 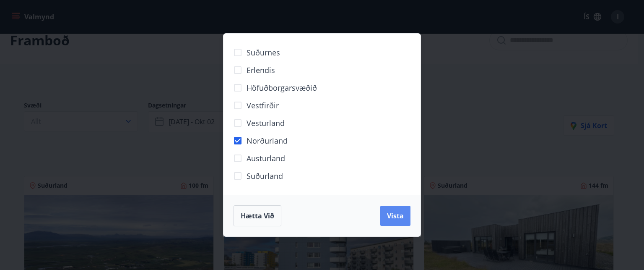 I want to click on span: Suðurland, so click(x=264, y=176).